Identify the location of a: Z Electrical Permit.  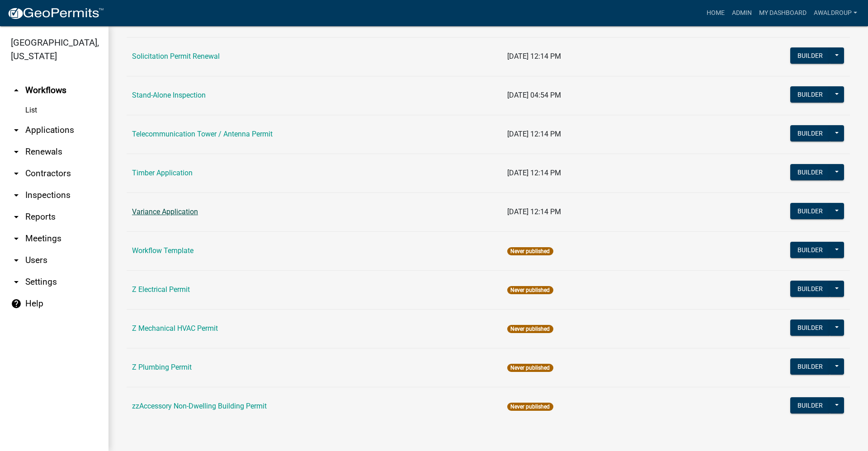
(161, 289).